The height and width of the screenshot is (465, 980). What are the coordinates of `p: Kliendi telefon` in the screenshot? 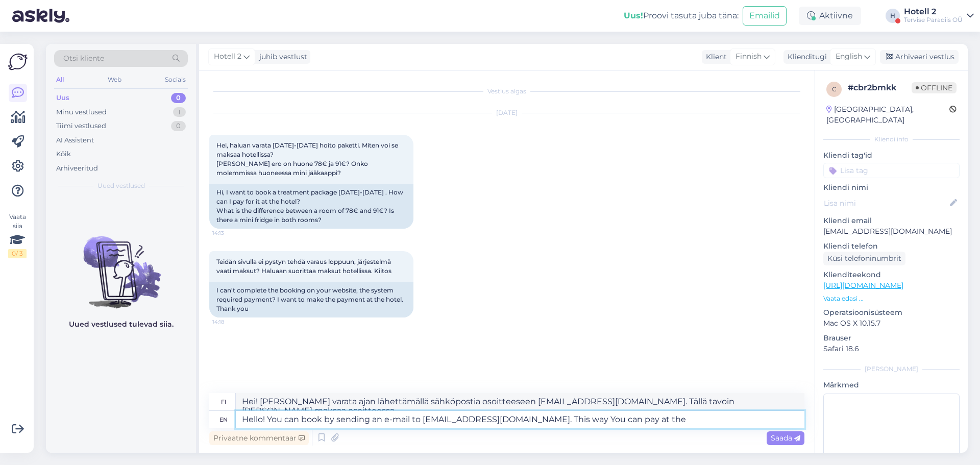 It's located at (891, 246).